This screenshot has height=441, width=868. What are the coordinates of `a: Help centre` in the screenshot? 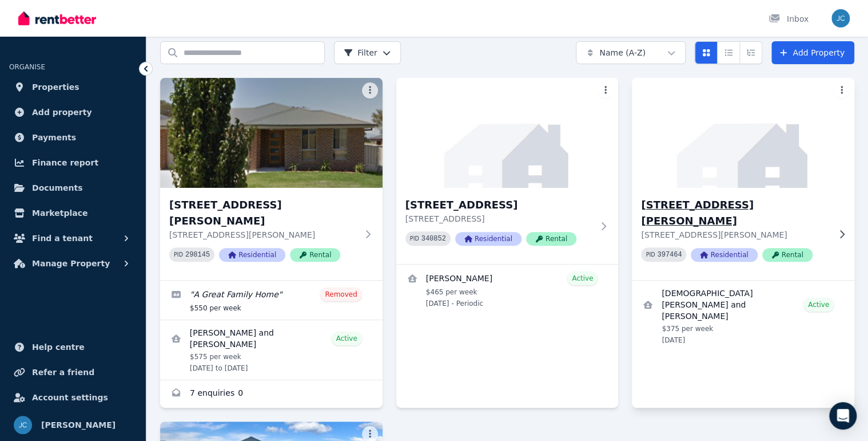 It's located at (73, 347).